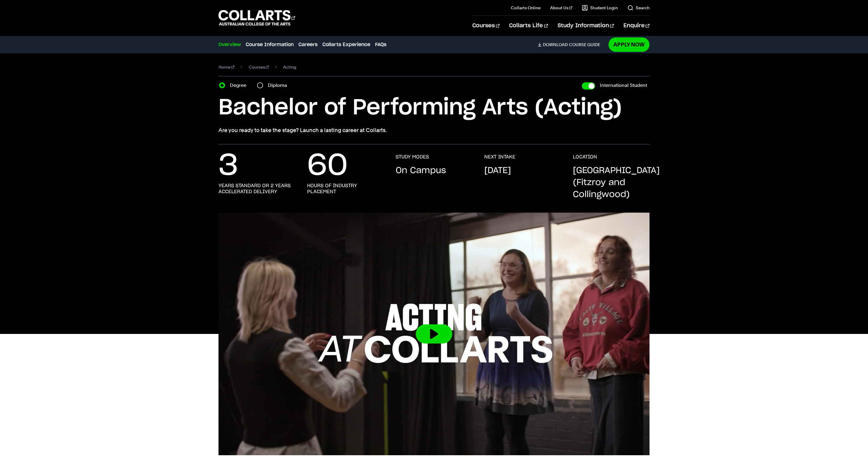 Image resolution: width=868 pixels, height=469 pixels. Describe the element at coordinates (600, 8) in the screenshot. I see `a: Student Login` at that location.